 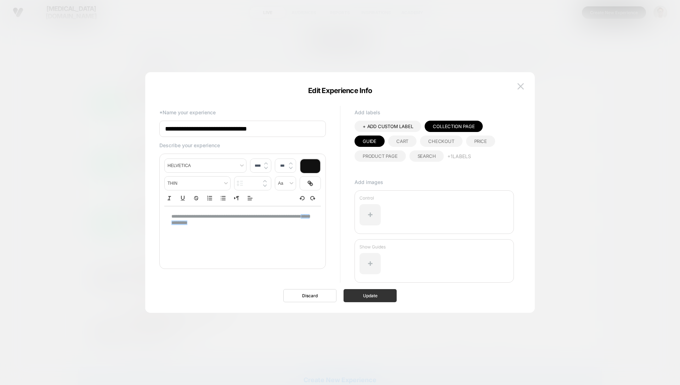 I want to click on span: Align, so click(x=250, y=198).